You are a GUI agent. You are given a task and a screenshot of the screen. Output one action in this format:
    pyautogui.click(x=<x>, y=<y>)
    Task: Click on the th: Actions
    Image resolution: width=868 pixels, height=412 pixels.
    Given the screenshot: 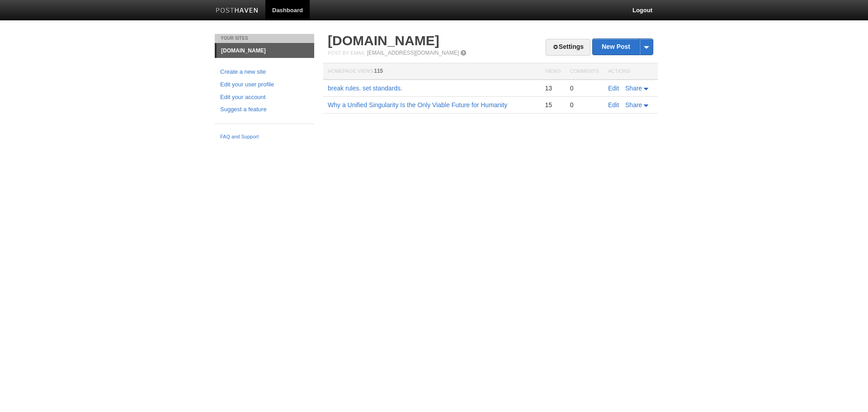 What is the action you would take?
    pyautogui.click(x=631, y=72)
    